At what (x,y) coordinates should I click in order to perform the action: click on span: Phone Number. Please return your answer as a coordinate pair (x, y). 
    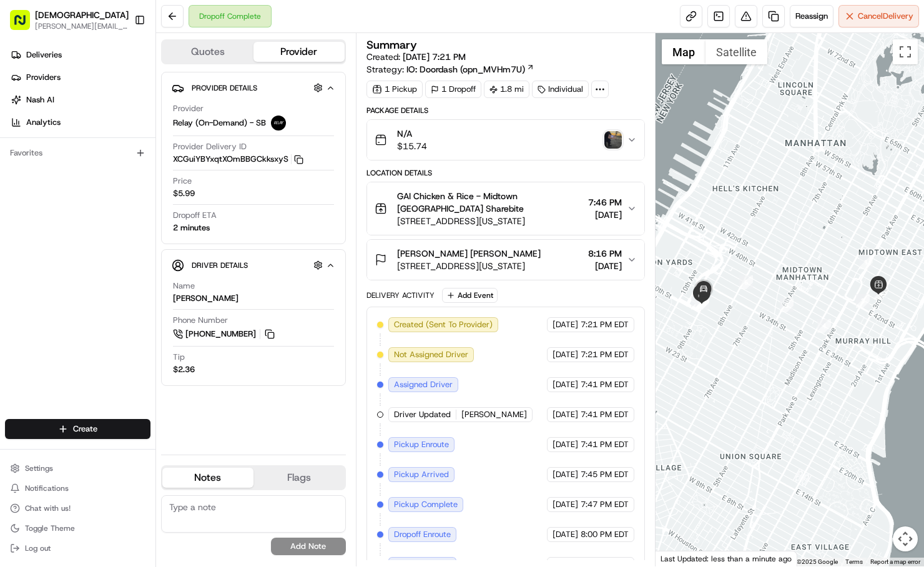
    Looking at the image, I should click on (200, 320).